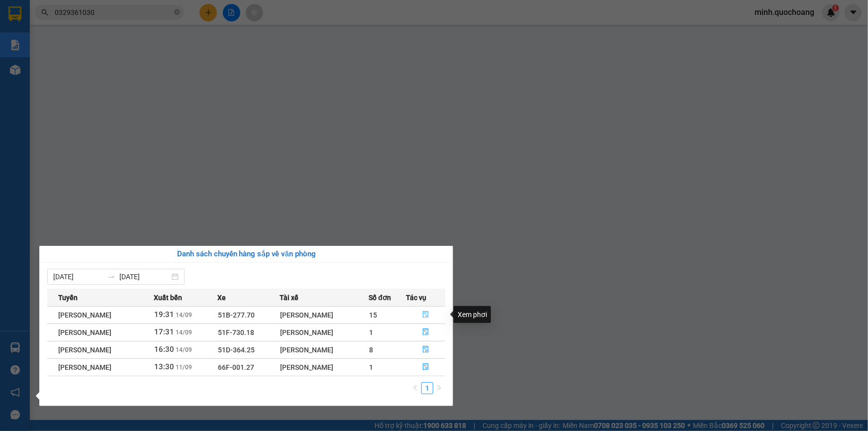 The image size is (868, 431). What do you see at coordinates (8, 59) in the screenshot?
I see `span: environment` at bounding box center [8, 59].